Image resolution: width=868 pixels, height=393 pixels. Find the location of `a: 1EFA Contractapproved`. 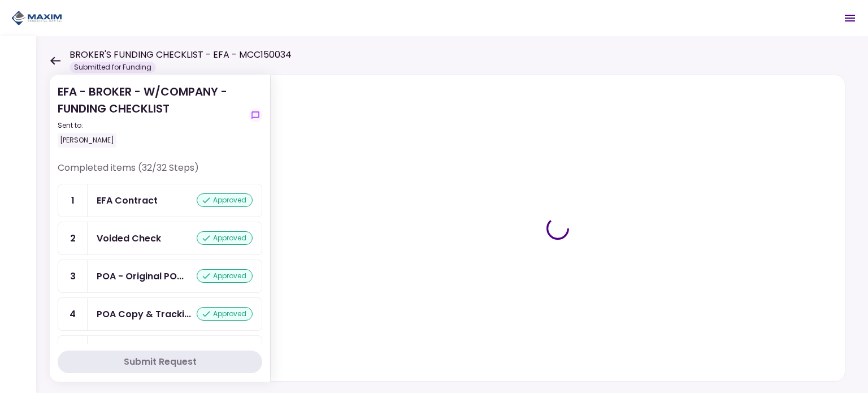

a: 1EFA Contractapproved is located at coordinates (160, 200).